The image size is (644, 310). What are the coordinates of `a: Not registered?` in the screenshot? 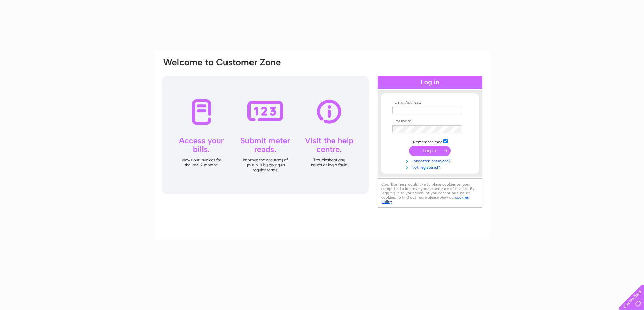 It's located at (431, 167).